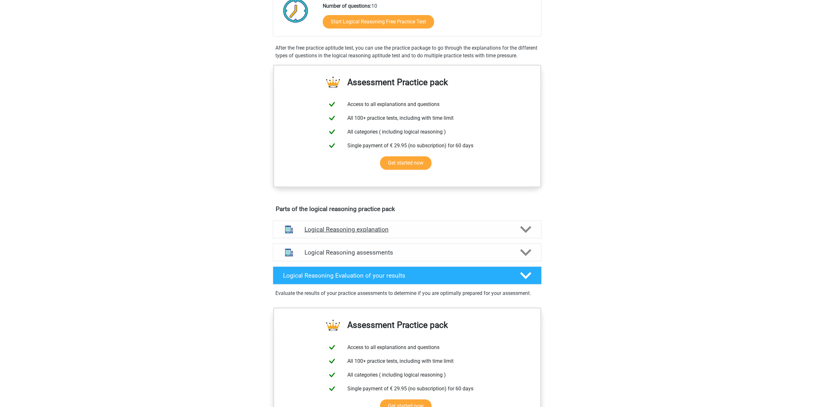 This screenshot has width=814, height=407. What do you see at coordinates (407, 229) in the screenshot?
I see `a: explanations Logical Reasoning explanation` at bounding box center [407, 229].